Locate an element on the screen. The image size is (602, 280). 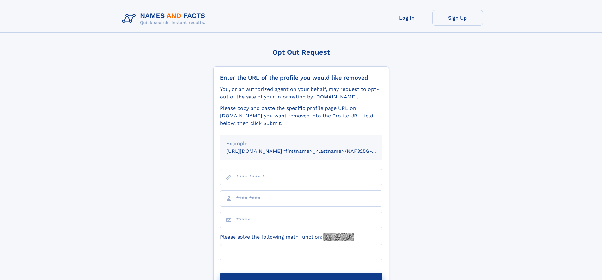
div: Example: is located at coordinates (301, 144).